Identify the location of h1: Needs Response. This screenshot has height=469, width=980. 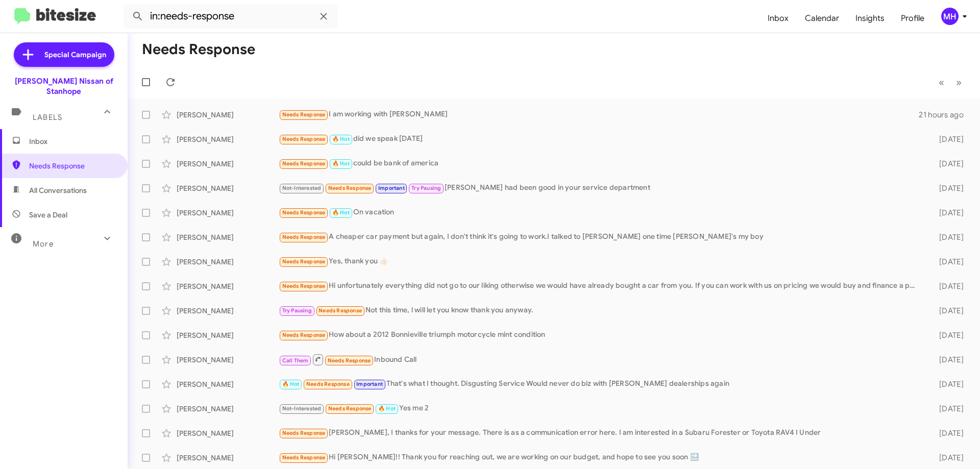
(199, 50).